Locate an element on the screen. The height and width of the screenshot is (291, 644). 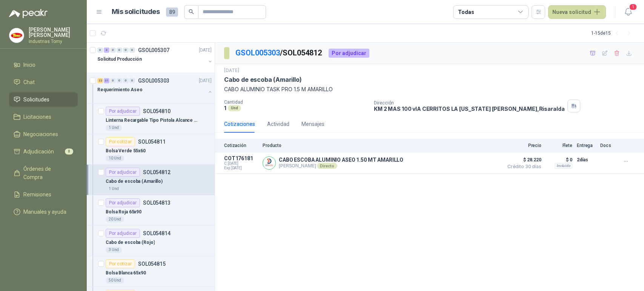
p: SOL054815 is located at coordinates (152, 264).